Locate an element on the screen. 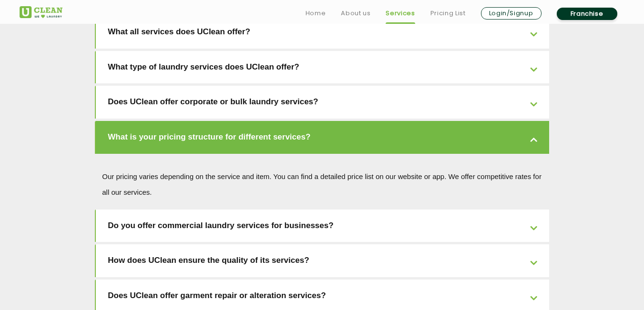  a: Does UClean offer corporate or bulk laundry services? is located at coordinates (322, 102).